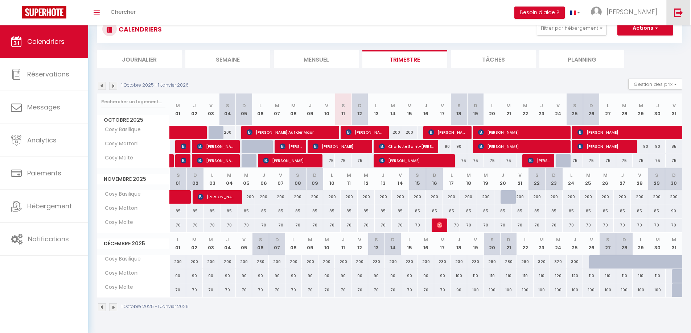 The width and height of the screenshot is (691, 333). I want to click on button: Filtrer par hébergement, so click(572, 28).